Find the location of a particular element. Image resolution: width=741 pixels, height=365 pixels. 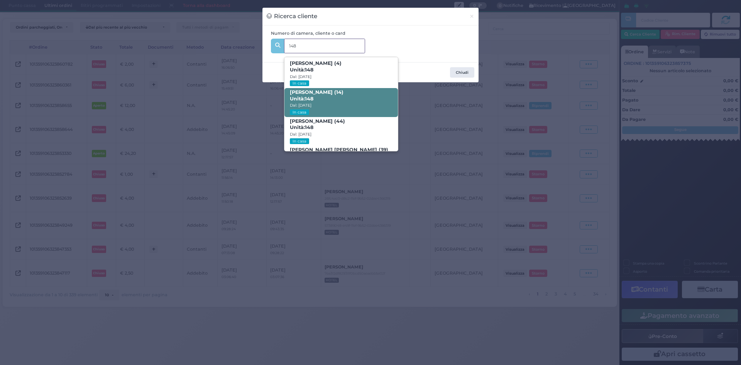

input: Es. 'Mario Rossi', '220' o '108123234234' is located at coordinates (324, 46).